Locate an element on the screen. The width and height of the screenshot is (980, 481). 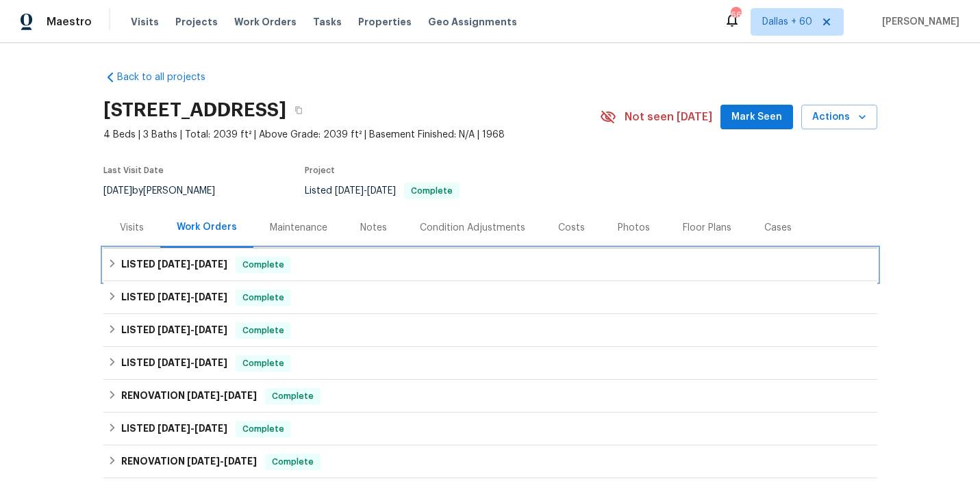
span: Tasks is located at coordinates (328, 22).